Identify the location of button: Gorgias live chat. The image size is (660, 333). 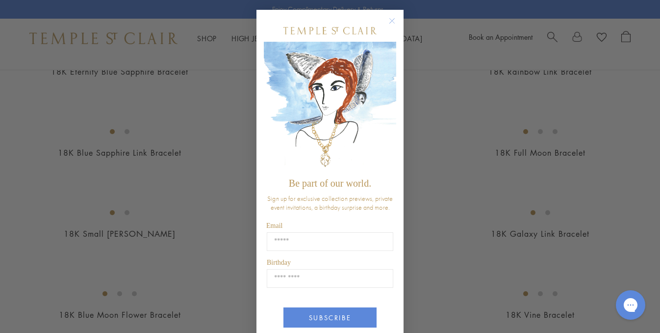
(20, 18).